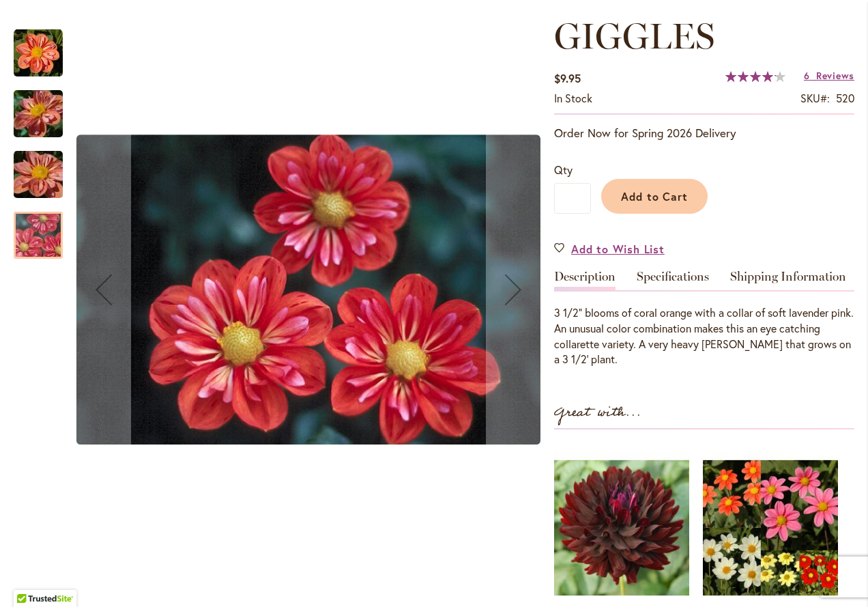  Describe the element at coordinates (654, 196) in the screenshot. I see `button: Add to Cart` at that location.